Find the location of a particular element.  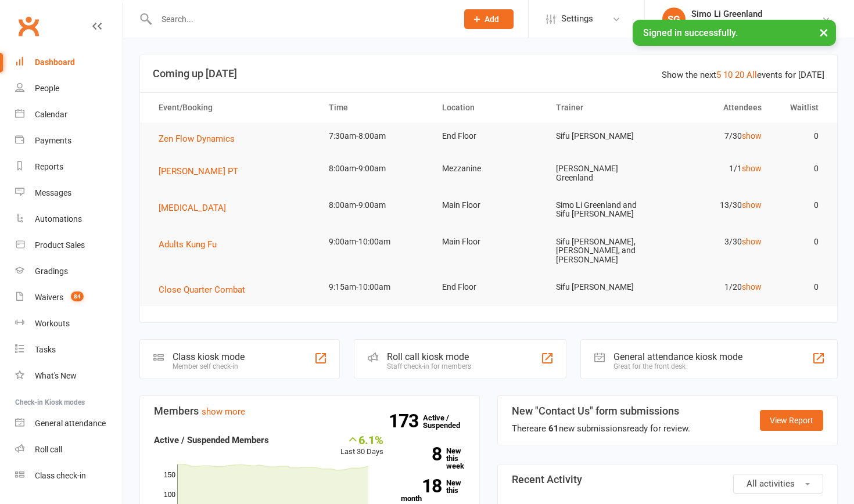

a: Class kiosk mode is located at coordinates (69, 475).